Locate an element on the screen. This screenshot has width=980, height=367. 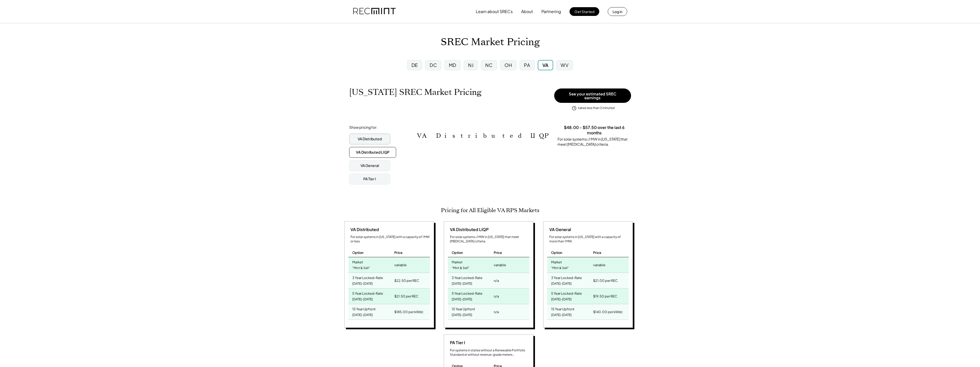
div: $22.50 per REC is located at coordinates (407, 281).